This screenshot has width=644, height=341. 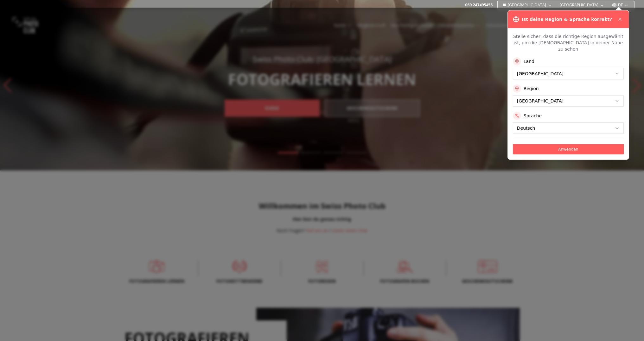 What do you see at coordinates (620, 5) in the screenshot?
I see `button: DE` at bounding box center [620, 5].